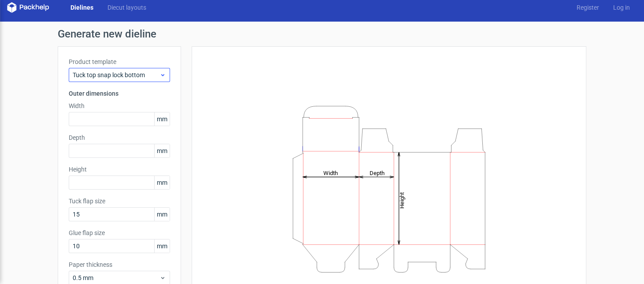 The height and width of the screenshot is (284, 644). Describe the element at coordinates (120, 62) in the screenshot. I see `label: Product template` at that location.